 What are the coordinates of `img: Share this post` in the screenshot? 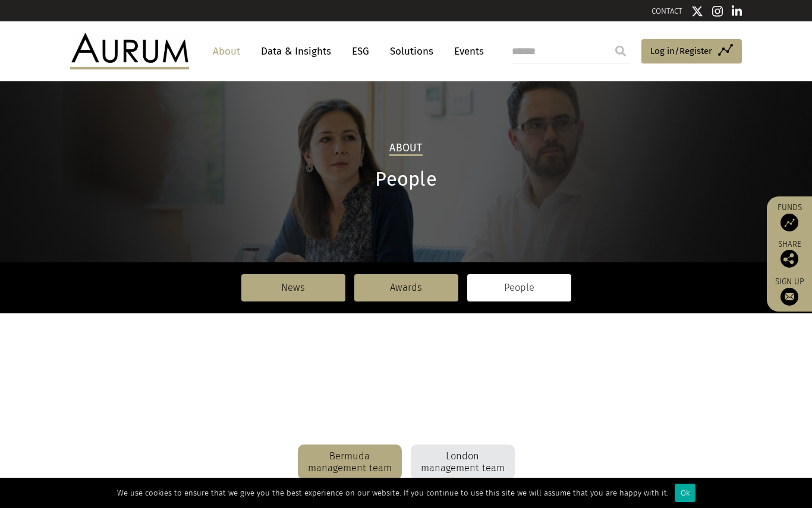 It's located at (789, 259).